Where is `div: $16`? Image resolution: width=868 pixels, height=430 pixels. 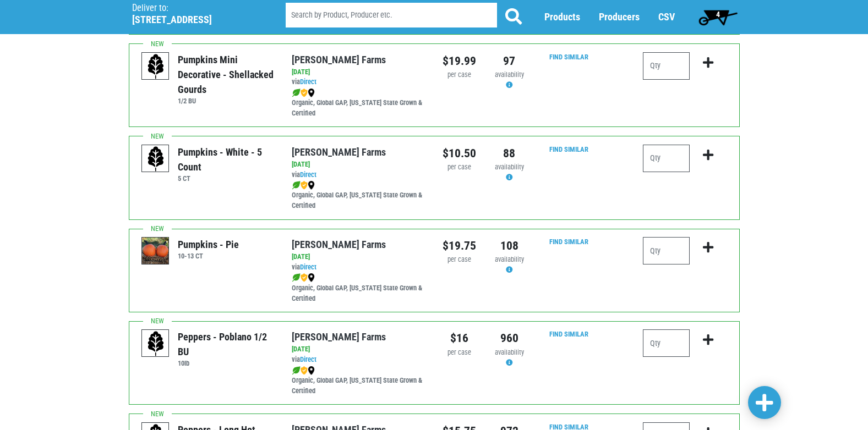 div: $16 is located at coordinates (459, 339).